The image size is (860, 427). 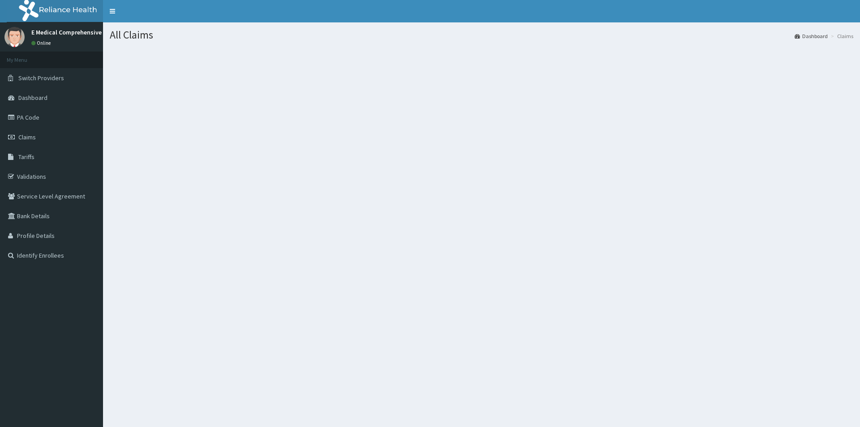 What do you see at coordinates (42, 43) in the screenshot?
I see `a: Online` at bounding box center [42, 43].